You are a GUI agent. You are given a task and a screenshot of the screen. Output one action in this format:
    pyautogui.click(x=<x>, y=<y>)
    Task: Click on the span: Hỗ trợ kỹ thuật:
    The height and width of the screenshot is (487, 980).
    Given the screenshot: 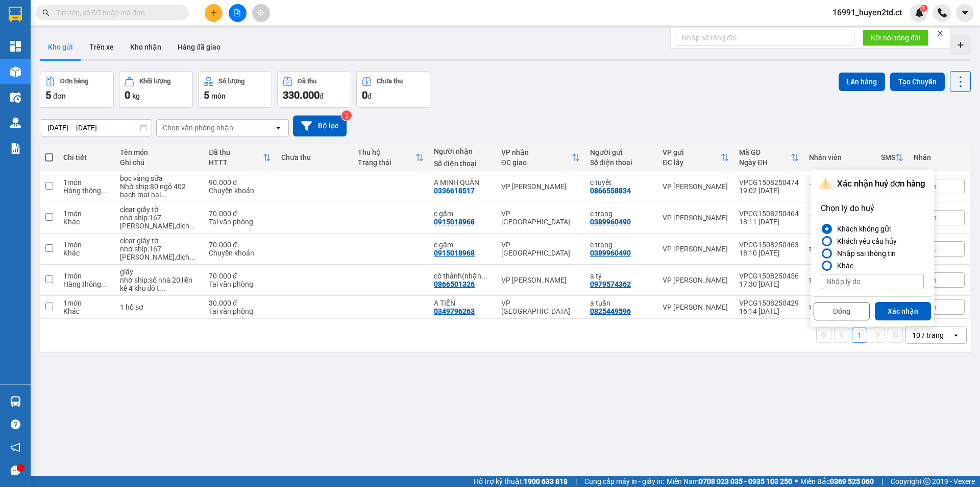 What is the action you would take?
    pyautogui.click(x=521, y=481)
    